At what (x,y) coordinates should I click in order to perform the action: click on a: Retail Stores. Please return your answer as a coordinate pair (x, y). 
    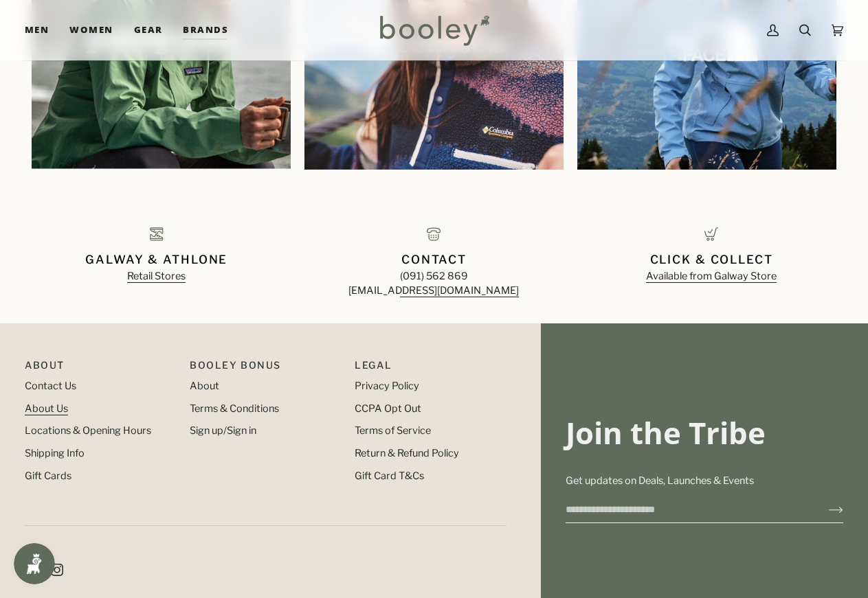
    Looking at the image, I should click on (156, 276).